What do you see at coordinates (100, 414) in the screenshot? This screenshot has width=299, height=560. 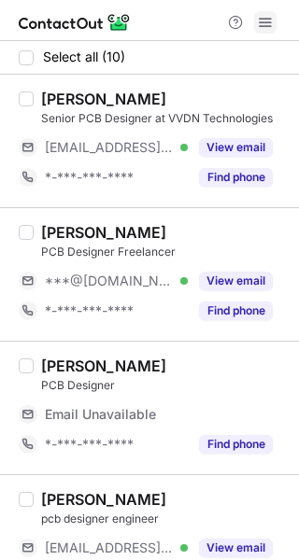 I see `span: Email Unavailable` at bounding box center [100, 414].